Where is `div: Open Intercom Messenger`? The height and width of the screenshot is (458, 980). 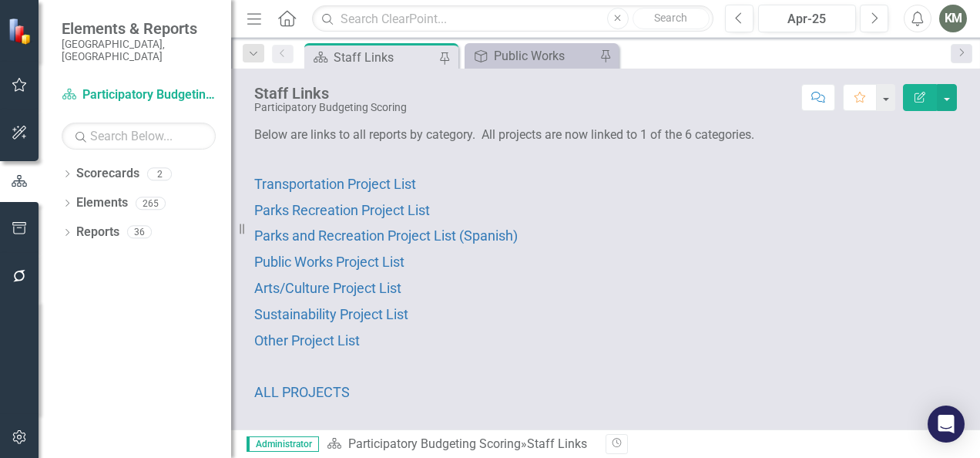 div: Open Intercom Messenger is located at coordinates (946, 424).